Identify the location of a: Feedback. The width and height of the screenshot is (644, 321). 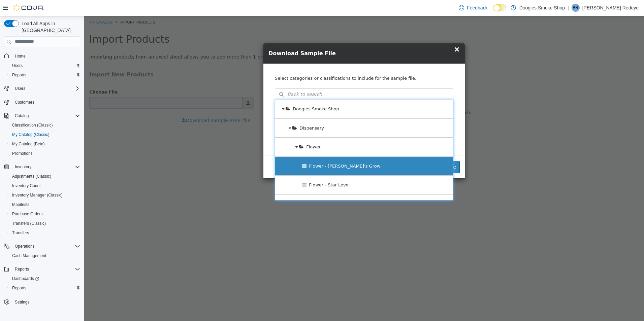
(473, 8).